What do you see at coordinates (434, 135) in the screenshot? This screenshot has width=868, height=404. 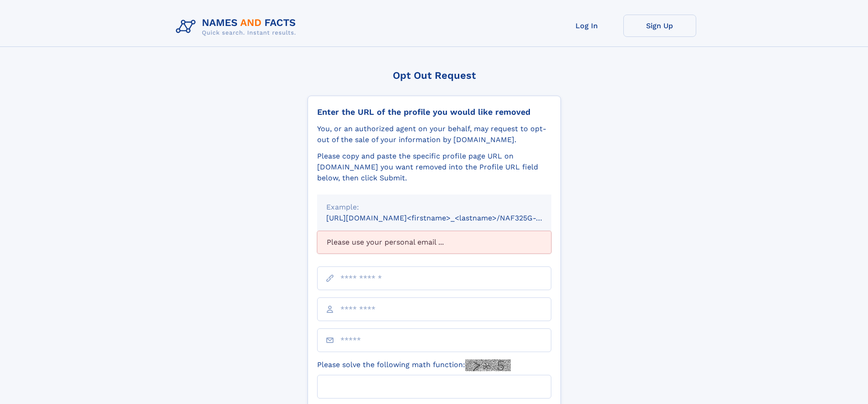 I see `div: You, or an authorized agent on your behalf, may request to opt-out of the sale of your informatio...` at bounding box center [434, 135].